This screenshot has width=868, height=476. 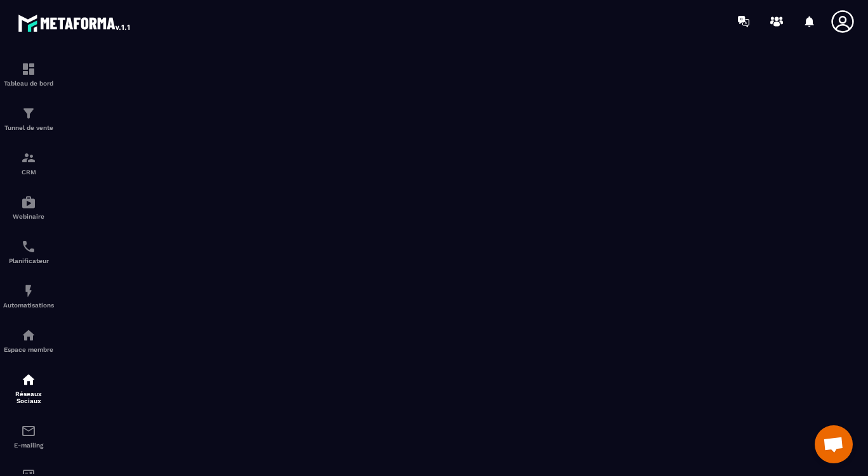 I want to click on a: automationsautomationsAutomatisations, so click(x=28, y=296).